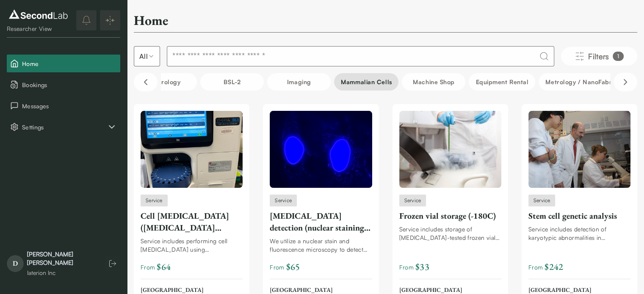 The image size is (644, 294). I want to click on img: Mycoplasma detection (nuclear staining and fluorescence microscopy), so click(321, 149).